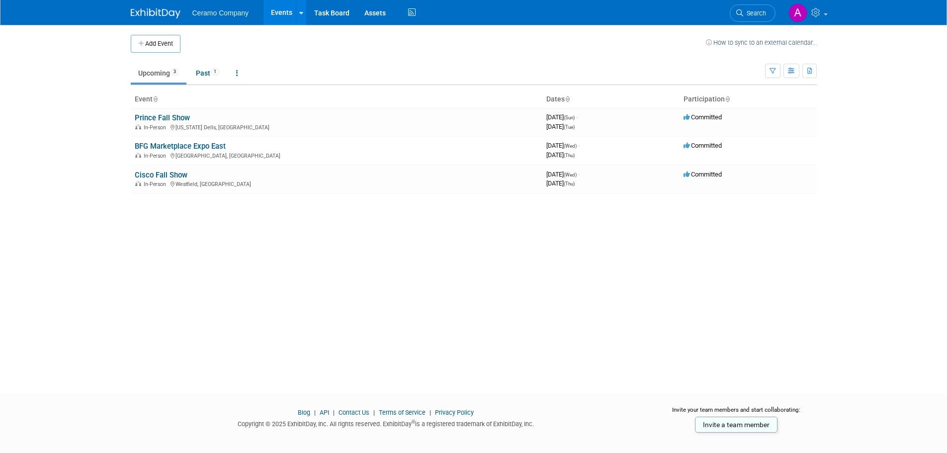  Describe the element at coordinates (215, 72) in the screenshot. I see `span: 1` at that location.